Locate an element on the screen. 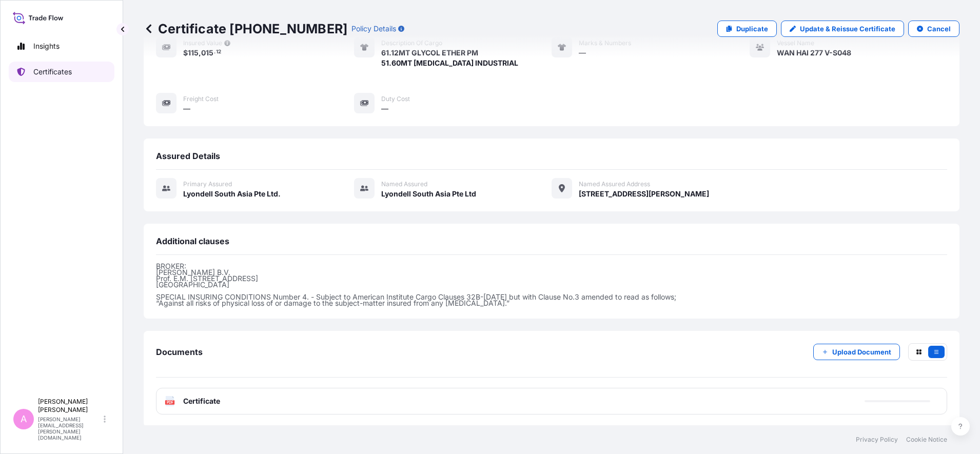 Image resolution: width=980 pixels, height=454 pixels. a: Certificates is located at coordinates (61, 72).